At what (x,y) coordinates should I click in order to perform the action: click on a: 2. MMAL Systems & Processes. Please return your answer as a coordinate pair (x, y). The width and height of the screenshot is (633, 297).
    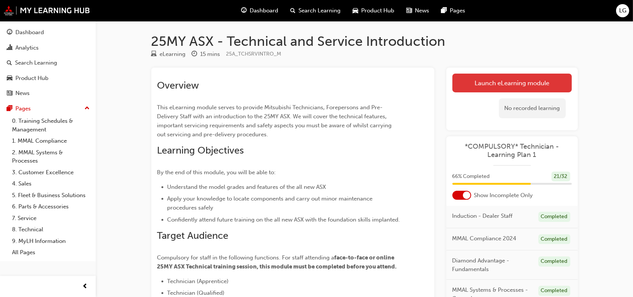
    Looking at the image, I should click on (51, 156).